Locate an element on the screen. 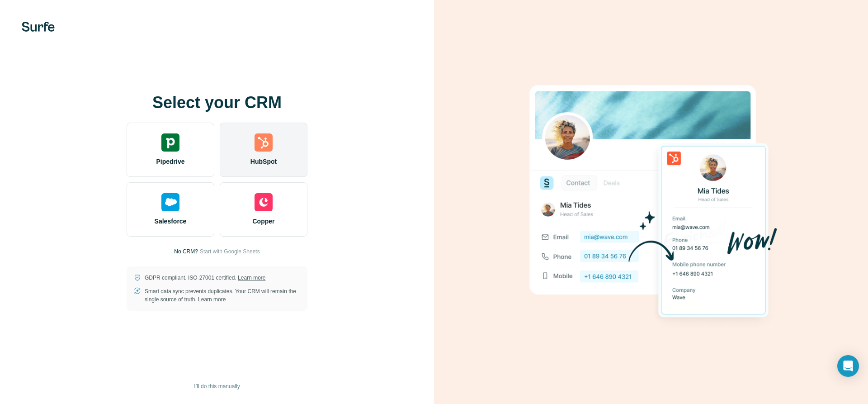  span: Start with Google Sheets is located at coordinates (229, 251).